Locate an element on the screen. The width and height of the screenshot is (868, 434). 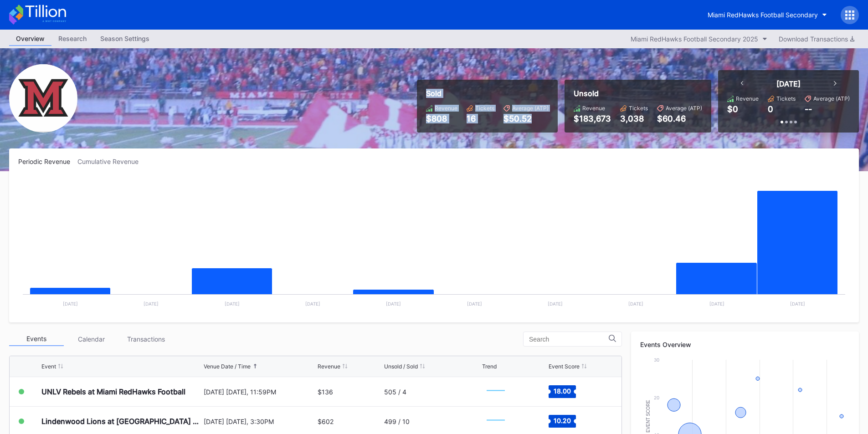
div: 505 / 4 is located at coordinates (395, 391).